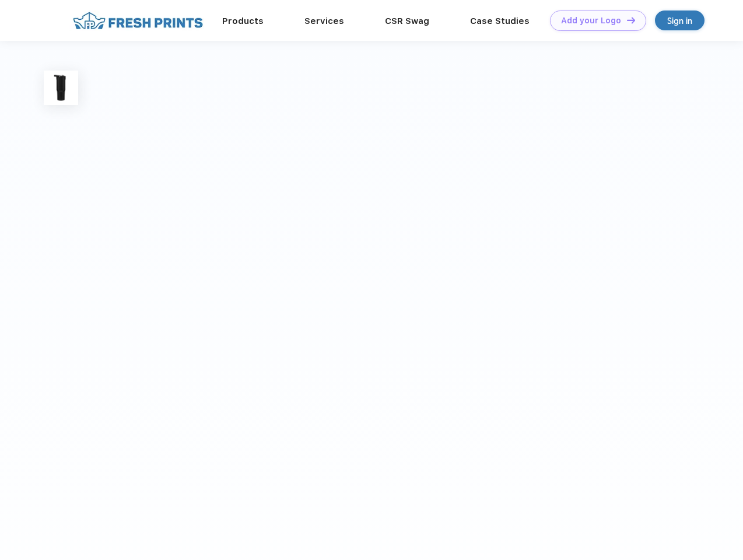 The width and height of the screenshot is (743, 560). What do you see at coordinates (591, 21) in the screenshot?
I see `div: Add your Logo` at bounding box center [591, 21].